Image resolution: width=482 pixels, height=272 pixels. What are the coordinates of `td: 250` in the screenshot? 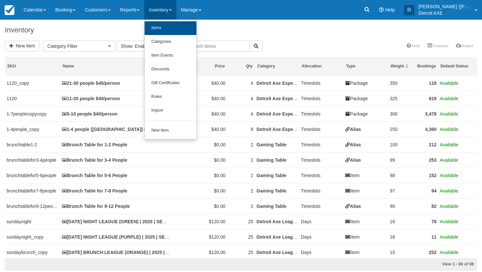 It's located at (399, 129).